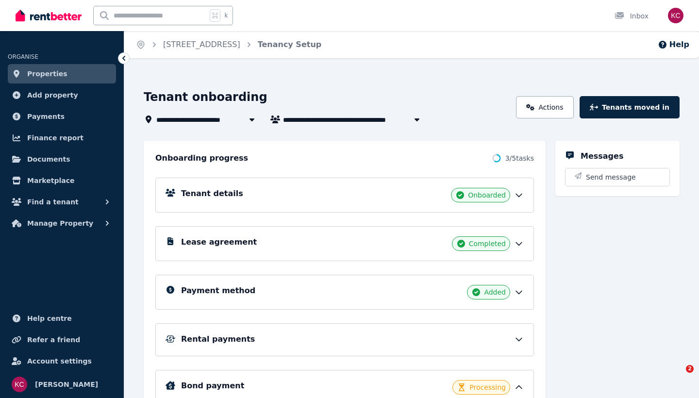 This screenshot has height=398, width=699. Describe the element at coordinates (62, 202) in the screenshot. I see `button: Find a tenant` at that location.